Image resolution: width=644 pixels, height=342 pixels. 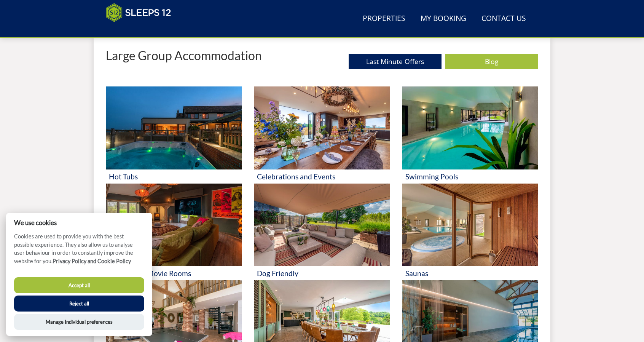 I want to click on h3: Cinemas or Movie Rooms, so click(x=174, y=273).